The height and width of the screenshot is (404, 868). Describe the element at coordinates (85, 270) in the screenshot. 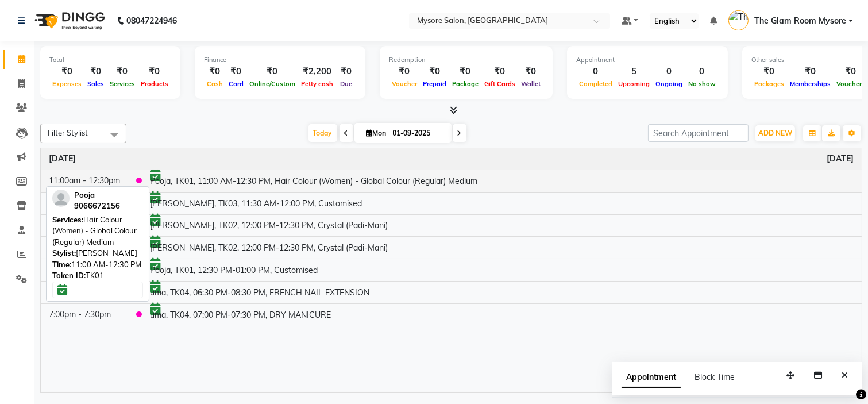

I see `td: 12:30pm - 1:00pm` at that location.